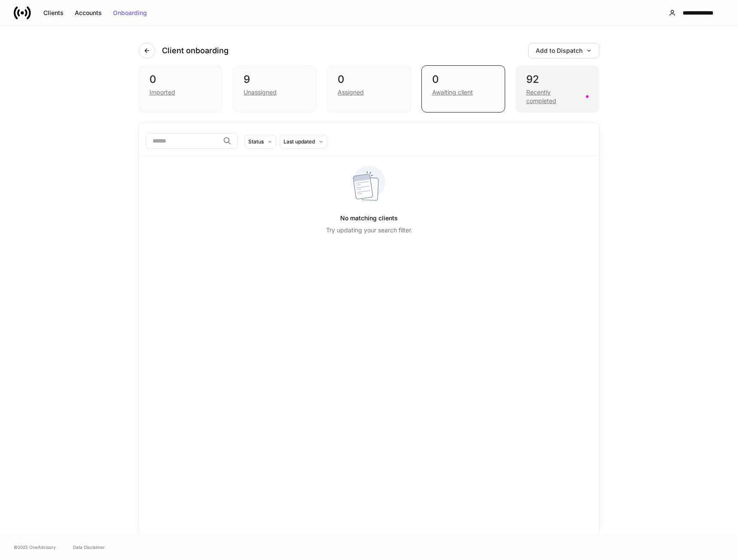  Describe the element at coordinates (88, 13) in the screenshot. I see `div: Accounts` at that location.